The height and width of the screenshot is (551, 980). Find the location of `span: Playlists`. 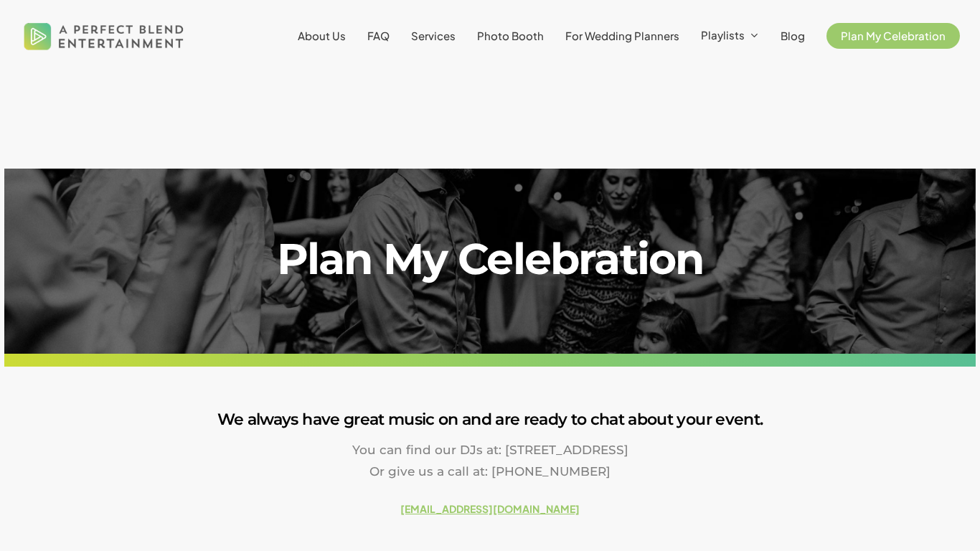

span: Playlists is located at coordinates (722, 35).